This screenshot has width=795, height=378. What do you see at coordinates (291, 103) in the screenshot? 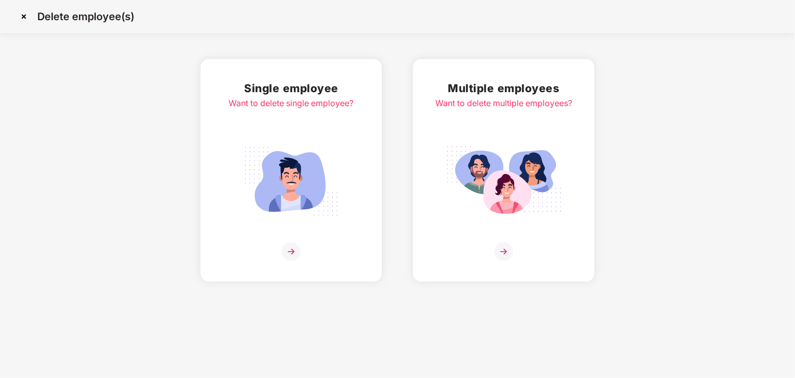
I see `div: Want to delete single employee?` at bounding box center [291, 103].